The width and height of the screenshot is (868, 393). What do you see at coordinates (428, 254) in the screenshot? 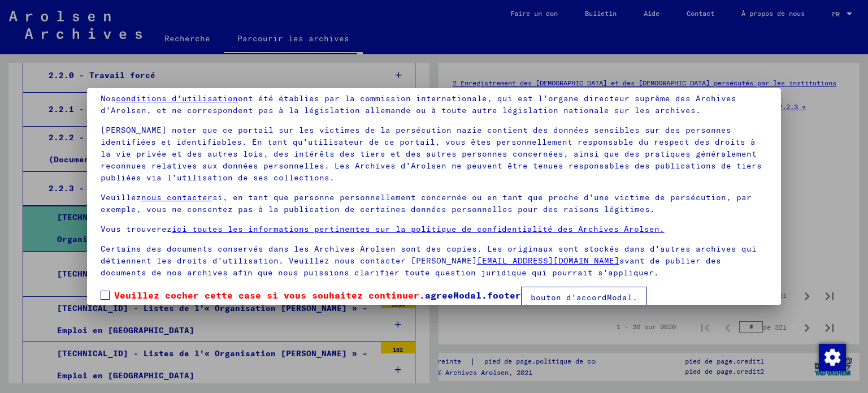
I see `font: Certains des documents conservés dans les Archives Arolsen sont des copies. Les originaux sont st...` at bounding box center [428, 254].